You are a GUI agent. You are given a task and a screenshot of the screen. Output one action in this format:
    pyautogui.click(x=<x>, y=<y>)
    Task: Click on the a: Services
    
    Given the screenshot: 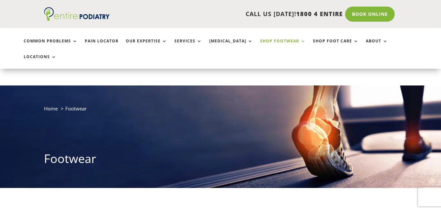 What is the action you would take?
    pyautogui.click(x=188, y=46)
    